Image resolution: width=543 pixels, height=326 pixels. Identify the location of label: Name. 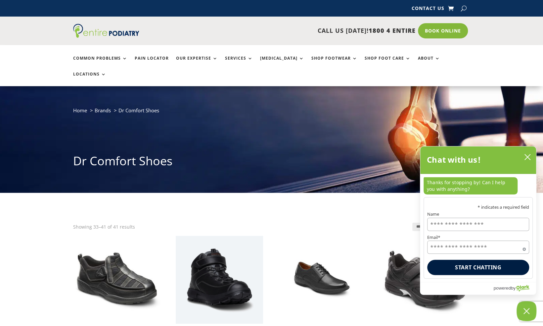
(478, 214).